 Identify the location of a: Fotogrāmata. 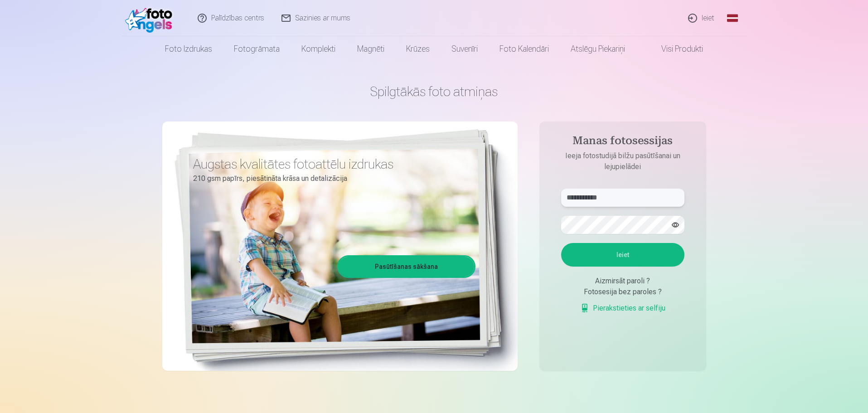
(257, 49).